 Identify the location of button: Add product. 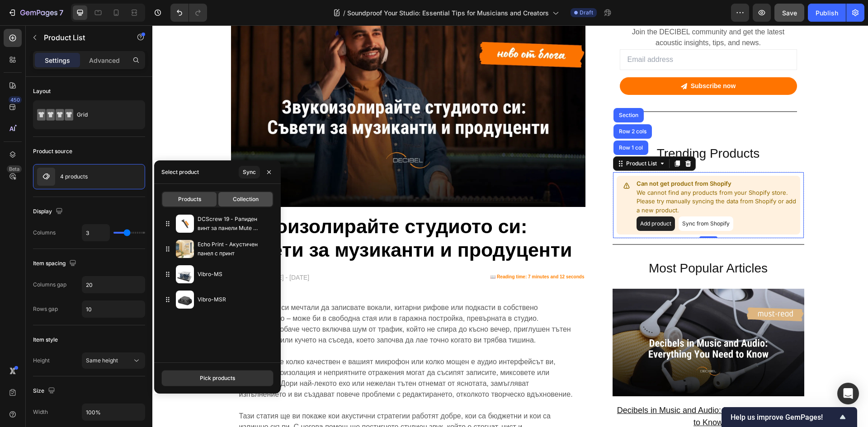
(503, 198).